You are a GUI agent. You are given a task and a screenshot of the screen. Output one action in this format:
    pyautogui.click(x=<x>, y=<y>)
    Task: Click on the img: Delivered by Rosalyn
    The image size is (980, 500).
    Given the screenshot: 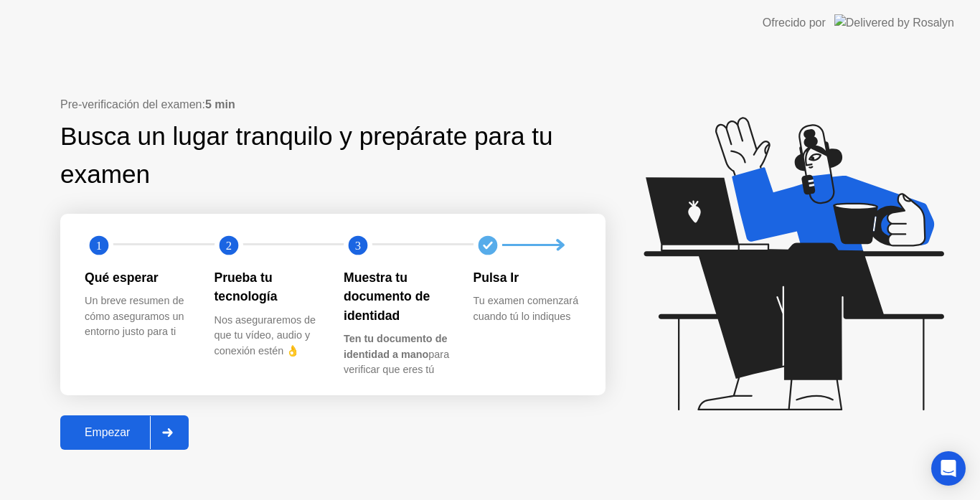 What is the action you would take?
    pyautogui.click(x=894, y=23)
    